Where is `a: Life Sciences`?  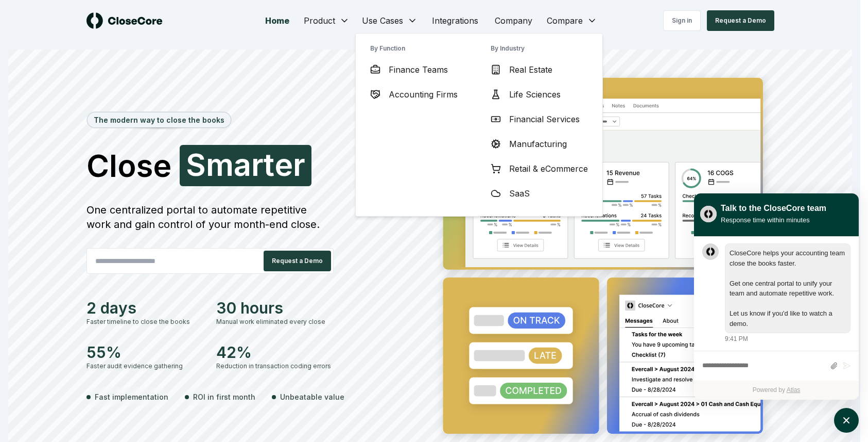 a: Life Sciences is located at coordinates (539, 94).